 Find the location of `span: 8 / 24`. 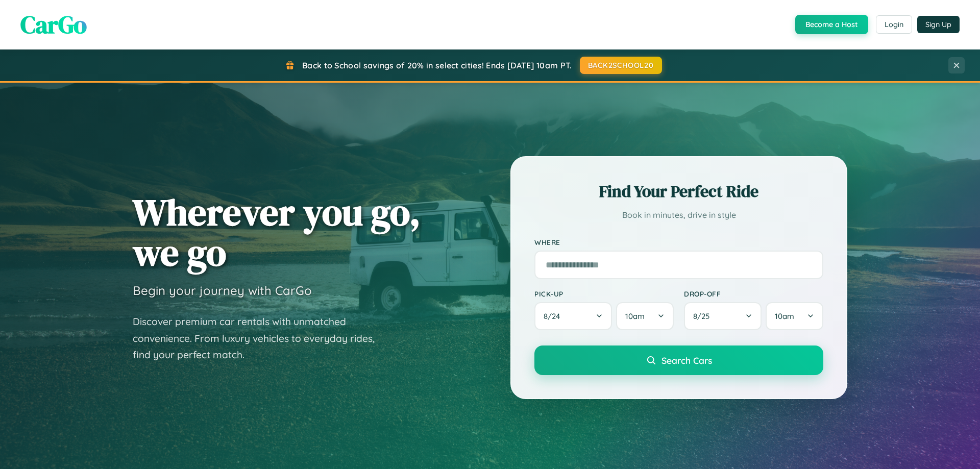

span: 8 / 24 is located at coordinates (554, 316).